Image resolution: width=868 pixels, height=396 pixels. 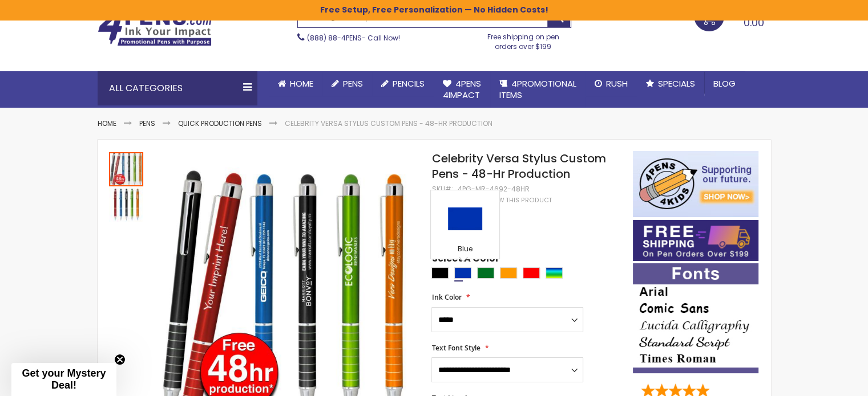 What do you see at coordinates (523, 39) in the screenshot?
I see `div: Free shipping on pen orders over $199` at bounding box center [523, 39].